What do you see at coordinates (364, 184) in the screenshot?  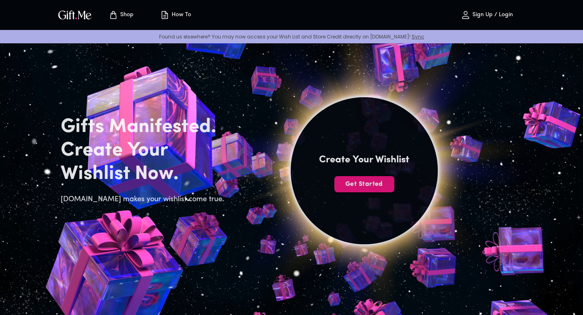 I see `span: Get Started` at bounding box center [364, 184].